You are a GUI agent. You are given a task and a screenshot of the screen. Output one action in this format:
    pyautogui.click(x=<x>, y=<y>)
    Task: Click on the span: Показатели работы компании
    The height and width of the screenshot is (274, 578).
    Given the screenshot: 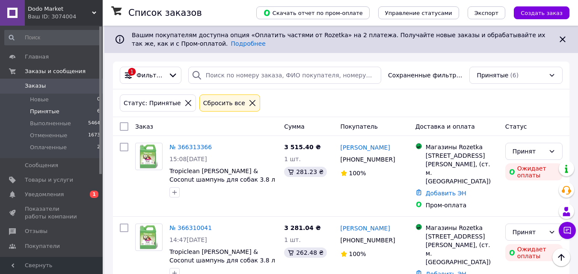 What is the action you would take?
    pyautogui.click(x=52, y=213)
    